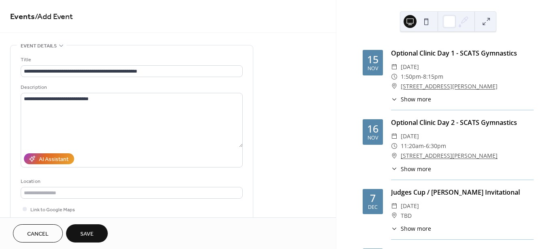 The width and height of the screenshot is (560, 249). I want to click on button: AI Assistant, so click(49, 158).